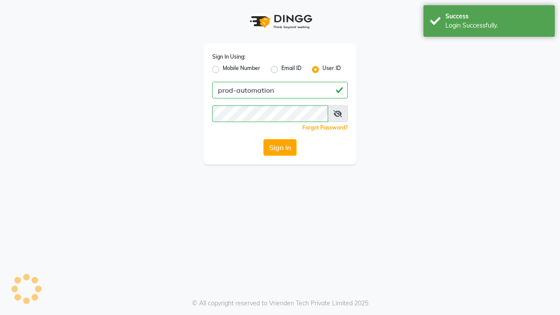  I want to click on label: User ID, so click(332, 70).